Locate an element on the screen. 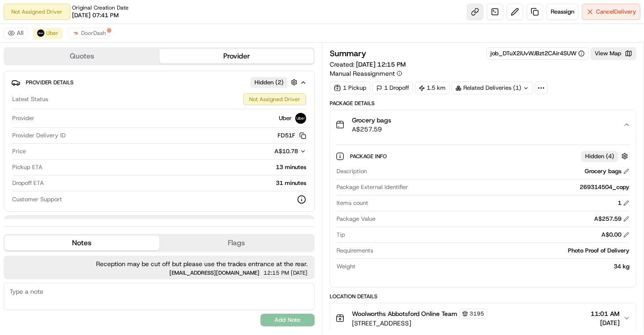  button: CancelDelivery is located at coordinates (611, 12).